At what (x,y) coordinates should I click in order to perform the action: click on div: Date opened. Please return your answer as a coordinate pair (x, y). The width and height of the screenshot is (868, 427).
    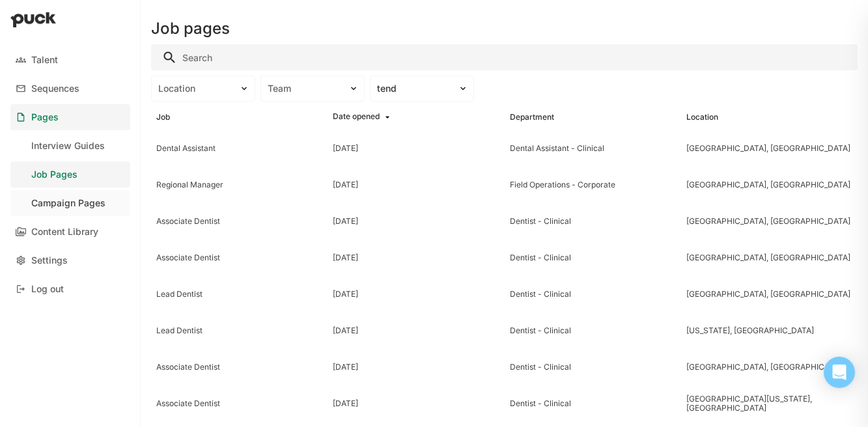
    Looking at the image, I should click on (356, 117).